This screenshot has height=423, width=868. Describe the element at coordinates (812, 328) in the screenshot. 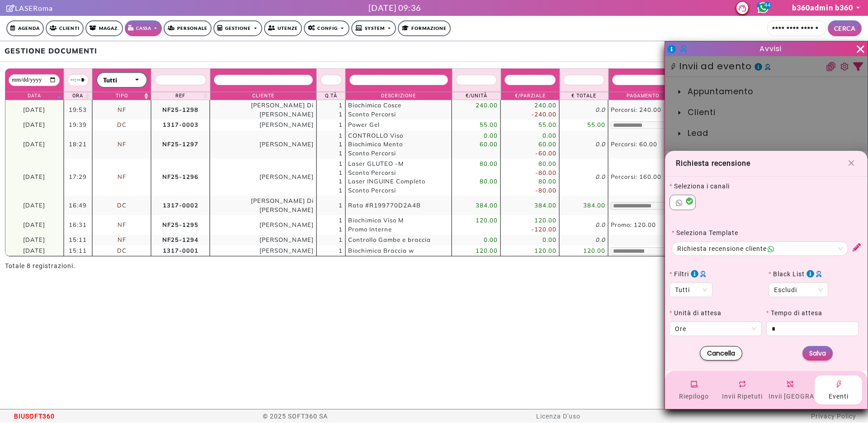

I see `input: Tempo di attesa` at that location.